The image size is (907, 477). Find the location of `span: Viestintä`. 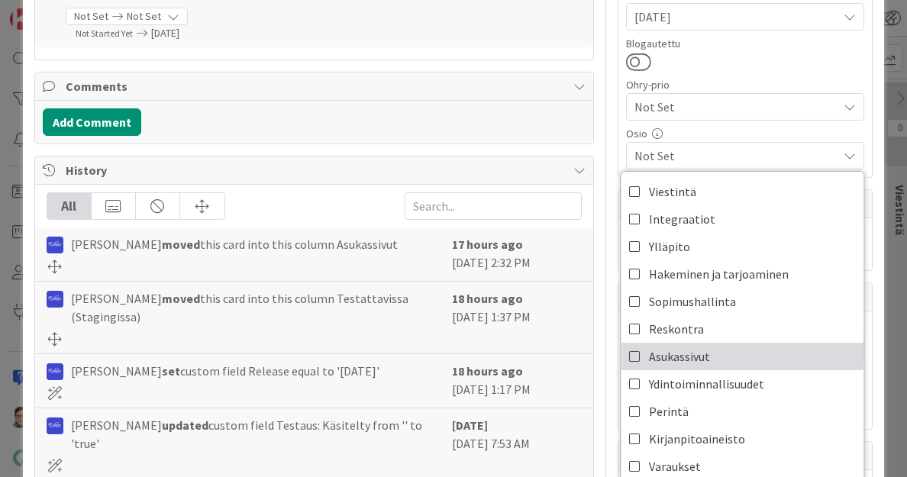

span: Viestintä is located at coordinates (672, 192).